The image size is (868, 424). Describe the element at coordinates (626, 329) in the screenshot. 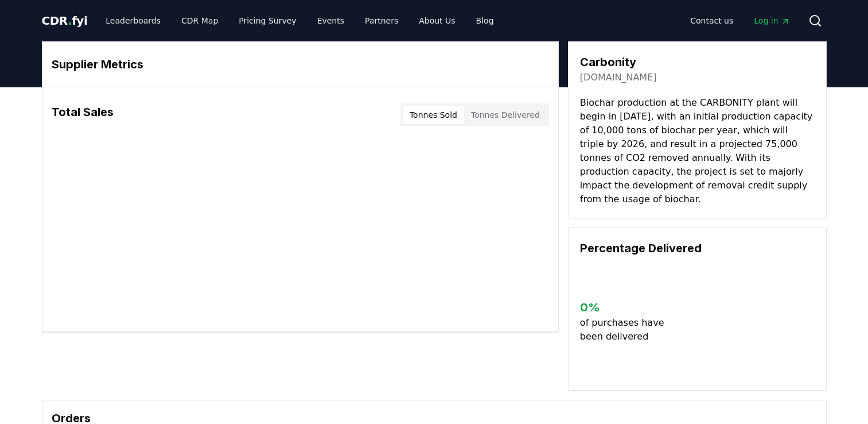

I see `p: of purchases have been delivered` at that location.